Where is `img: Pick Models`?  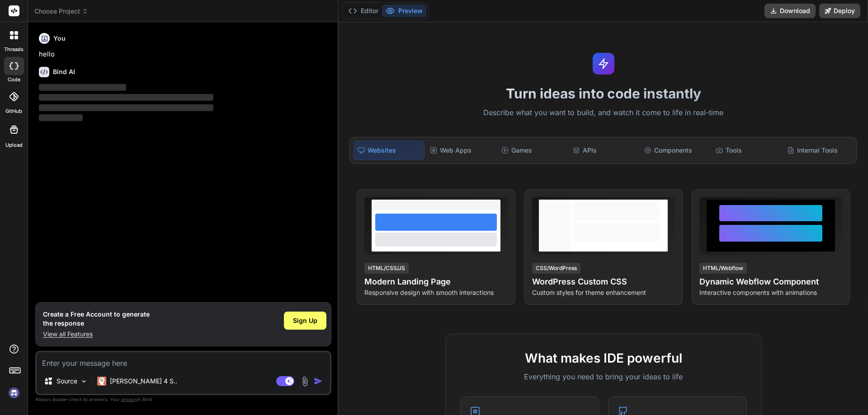 img: Pick Models is located at coordinates (84, 381).